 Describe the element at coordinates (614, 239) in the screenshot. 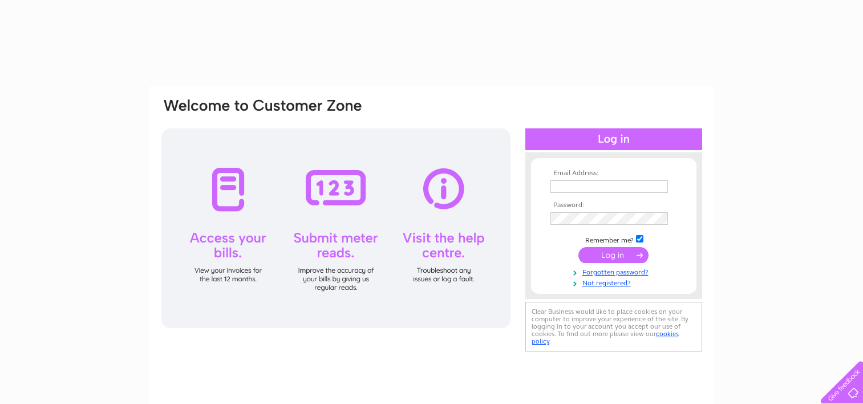

I see `td: Remember me?` at that location.